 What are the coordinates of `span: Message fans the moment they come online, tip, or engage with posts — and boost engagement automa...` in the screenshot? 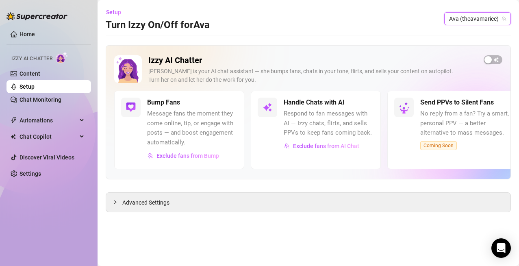 It's located at (192, 128).